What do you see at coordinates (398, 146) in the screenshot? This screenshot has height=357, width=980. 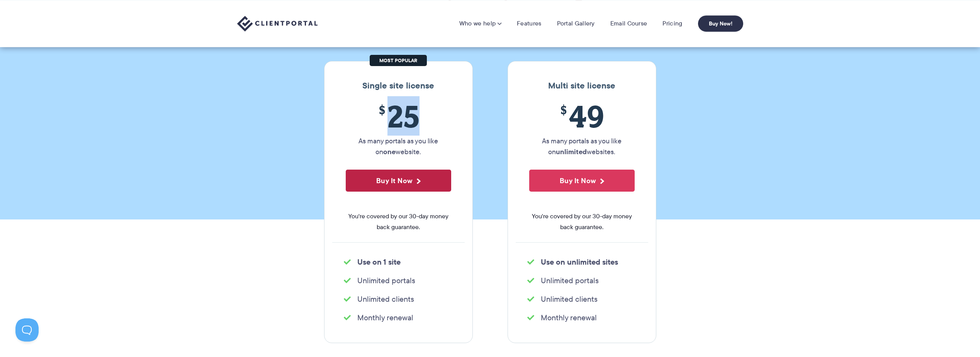 I see `p: As many portals as you like on website.` at bounding box center [398, 146].